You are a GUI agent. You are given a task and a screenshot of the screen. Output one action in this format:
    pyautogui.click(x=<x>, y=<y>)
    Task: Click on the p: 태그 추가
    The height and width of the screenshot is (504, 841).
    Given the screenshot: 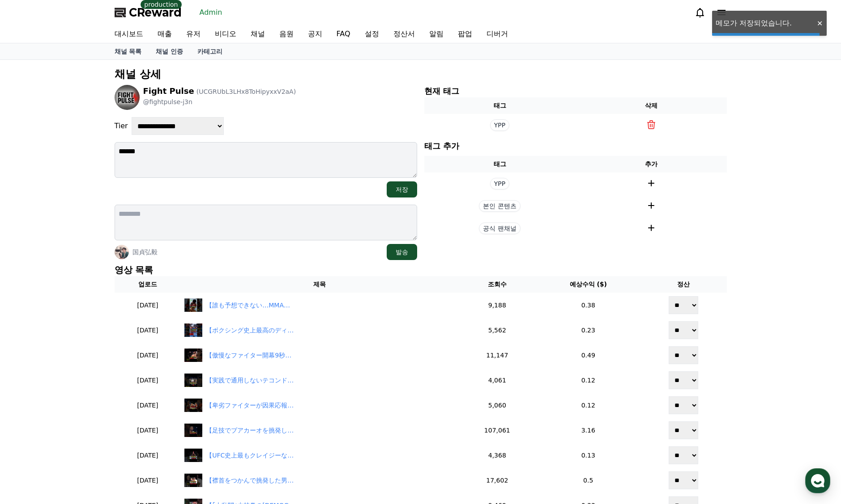 What is the action you would take?
    pyautogui.click(x=442, y=146)
    